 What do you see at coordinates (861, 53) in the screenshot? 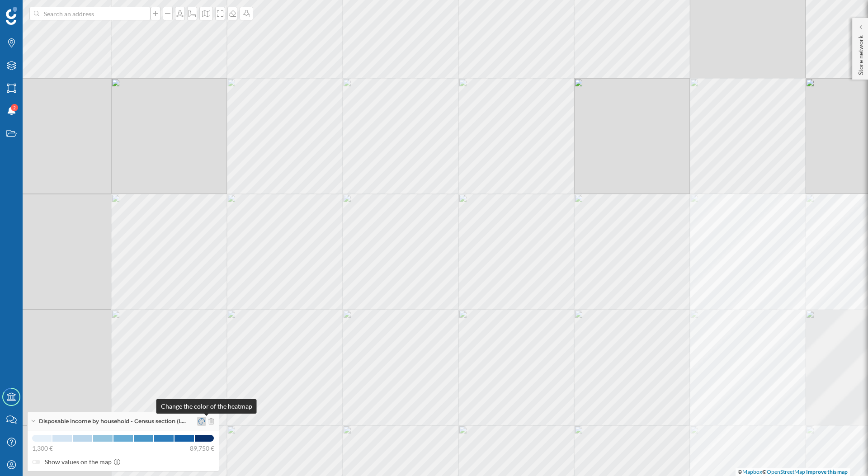
I see `p: Store network` at bounding box center [861, 53].